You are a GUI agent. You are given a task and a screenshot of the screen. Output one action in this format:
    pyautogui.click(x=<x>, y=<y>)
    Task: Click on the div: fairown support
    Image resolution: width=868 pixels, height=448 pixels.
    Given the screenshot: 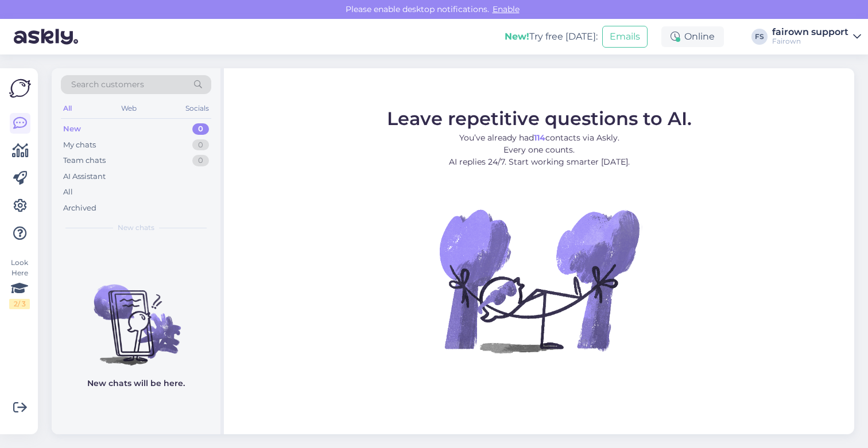 What is the action you would take?
    pyautogui.click(x=810, y=32)
    